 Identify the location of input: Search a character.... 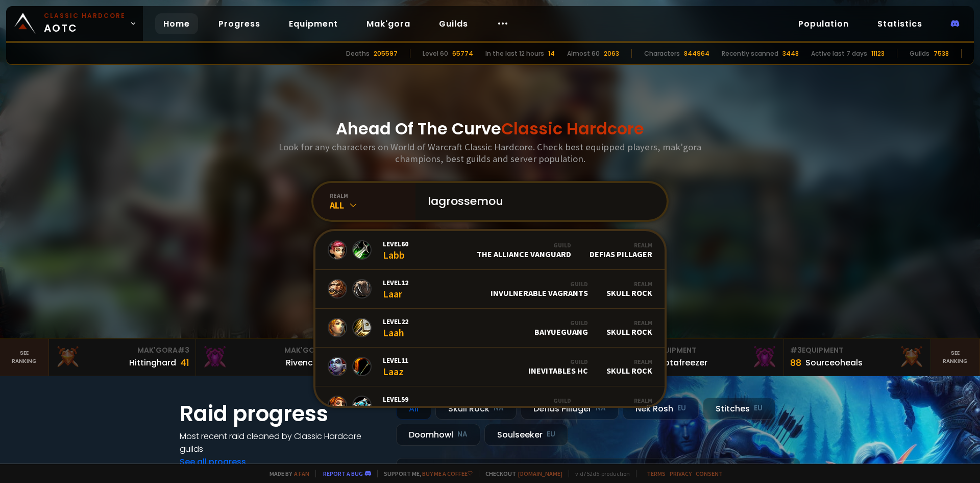
(538, 201).